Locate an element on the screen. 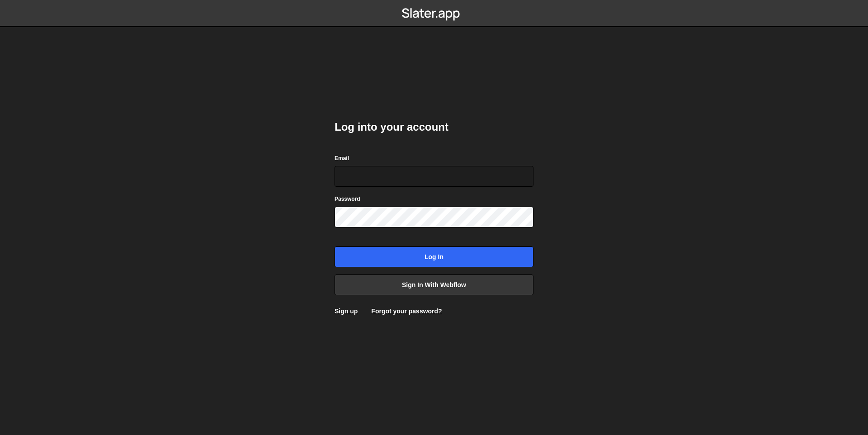 Image resolution: width=868 pixels, height=435 pixels. a: Forgot your password? is located at coordinates (407, 311).